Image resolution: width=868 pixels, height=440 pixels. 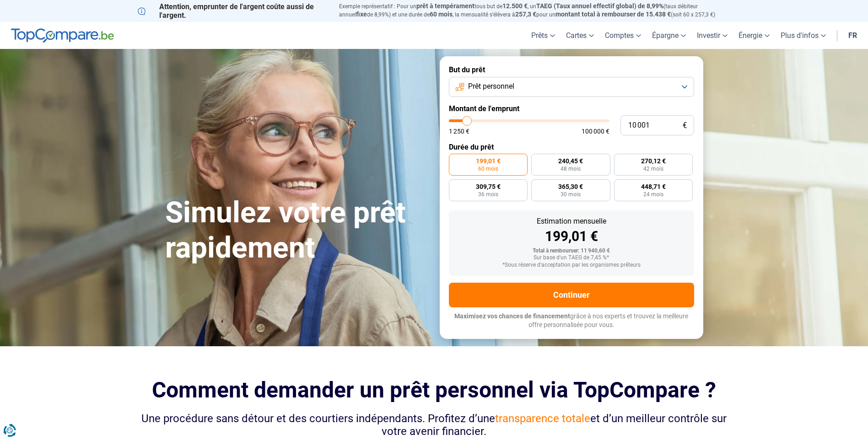 I want to click on div: 199,01 €, so click(x=572, y=236).